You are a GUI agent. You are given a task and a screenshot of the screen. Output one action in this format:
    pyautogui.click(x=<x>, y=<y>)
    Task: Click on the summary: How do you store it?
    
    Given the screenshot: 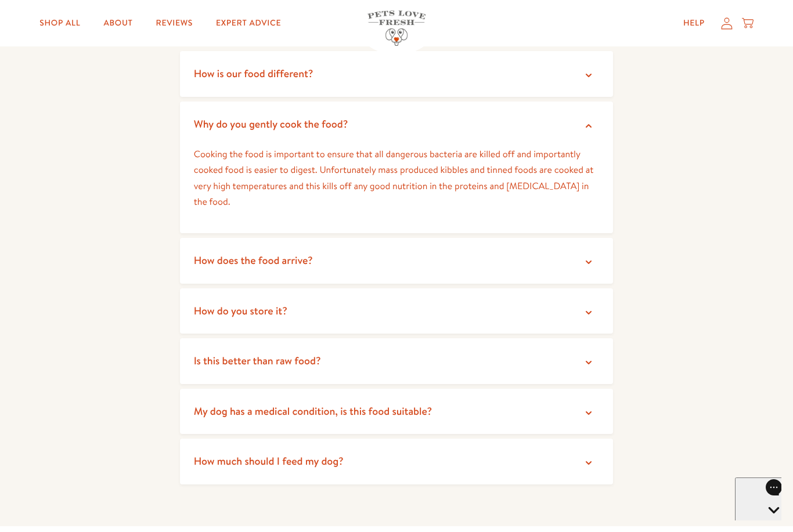 What is the action you would take?
    pyautogui.click(x=396, y=311)
    